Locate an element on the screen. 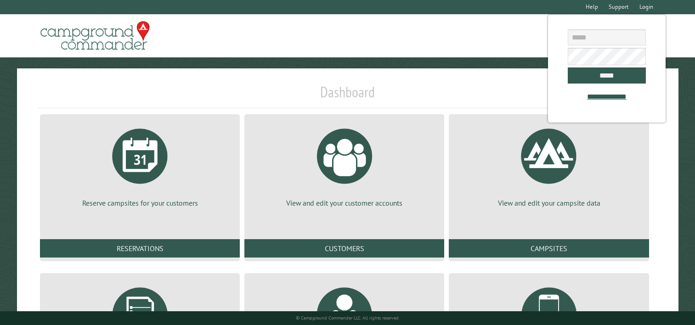 The width and height of the screenshot is (695, 325). a: View and edit your customer accounts is located at coordinates (344, 165).